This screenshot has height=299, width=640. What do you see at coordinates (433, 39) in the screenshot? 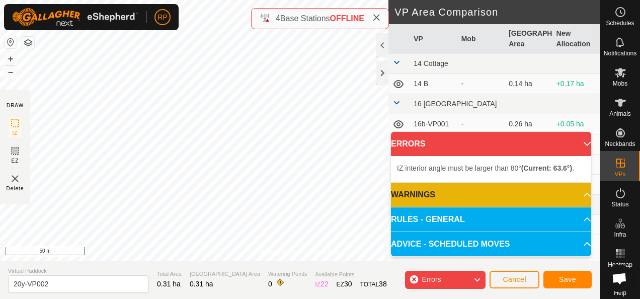
I see `th: VP` at bounding box center [433, 39].